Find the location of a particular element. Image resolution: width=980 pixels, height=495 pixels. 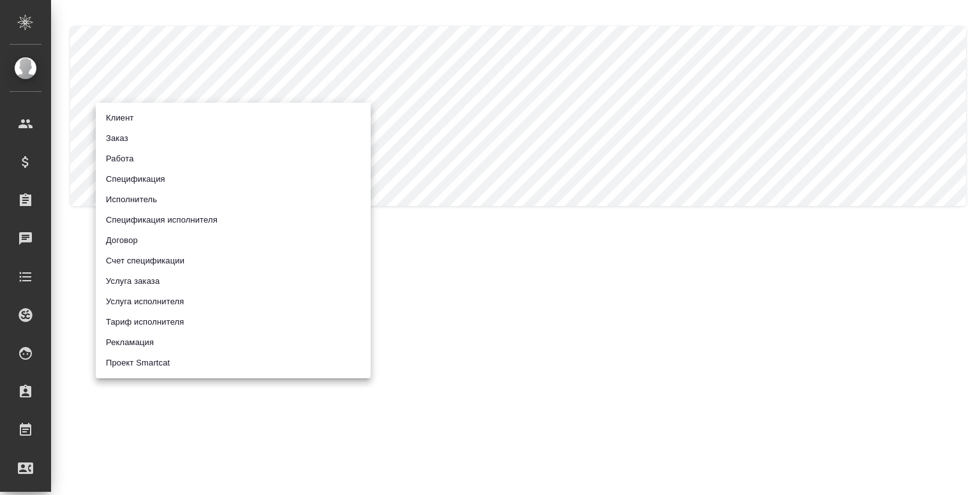

li: Проект Smartcat is located at coordinates (233, 363).